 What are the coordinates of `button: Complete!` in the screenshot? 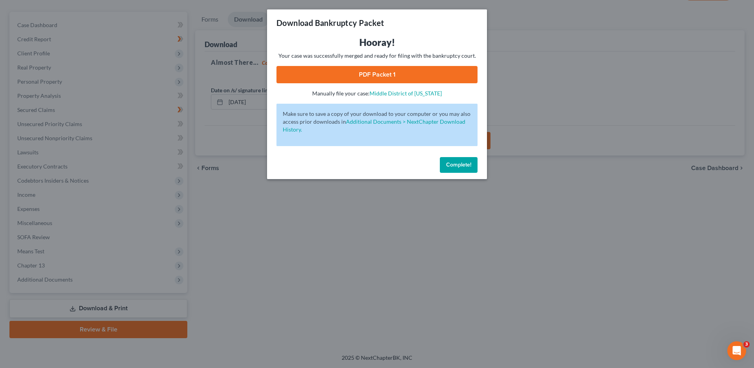 It's located at (459, 165).